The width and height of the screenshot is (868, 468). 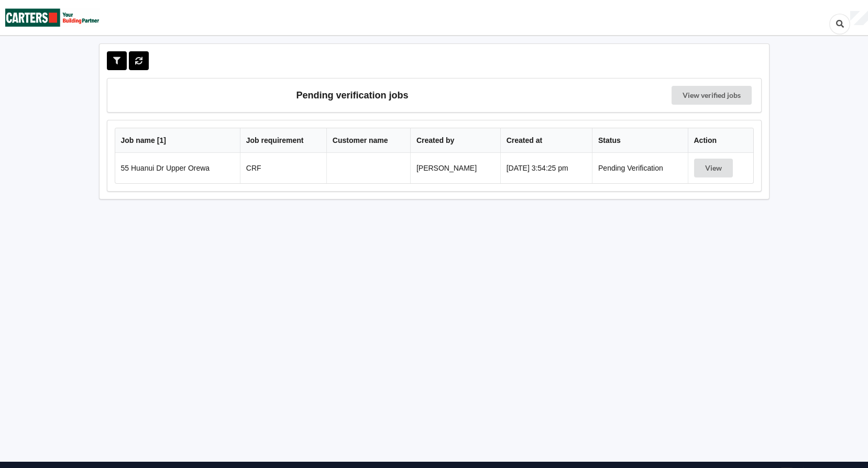 I want to click on td: 55 Huanui Dr Upper Orewa, so click(x=178, y=168).